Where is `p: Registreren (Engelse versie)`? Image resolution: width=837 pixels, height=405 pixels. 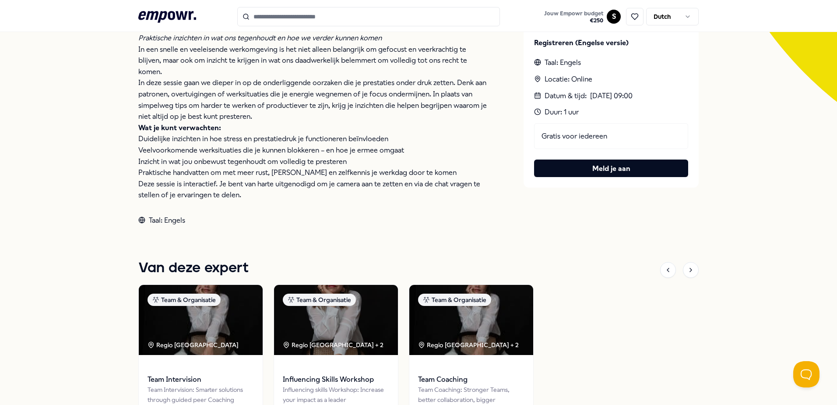 p: Registreren (Engelse versie) is located at coordinates (611, 43).